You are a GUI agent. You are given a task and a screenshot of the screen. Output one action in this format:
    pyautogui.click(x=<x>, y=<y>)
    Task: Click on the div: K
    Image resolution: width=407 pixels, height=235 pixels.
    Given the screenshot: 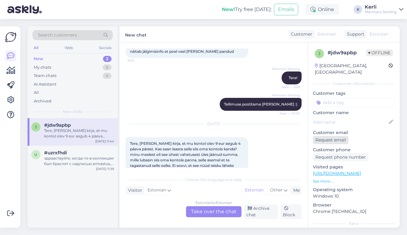 What is the action you would take?
    pyautogui.click(x=358, y=10)
    